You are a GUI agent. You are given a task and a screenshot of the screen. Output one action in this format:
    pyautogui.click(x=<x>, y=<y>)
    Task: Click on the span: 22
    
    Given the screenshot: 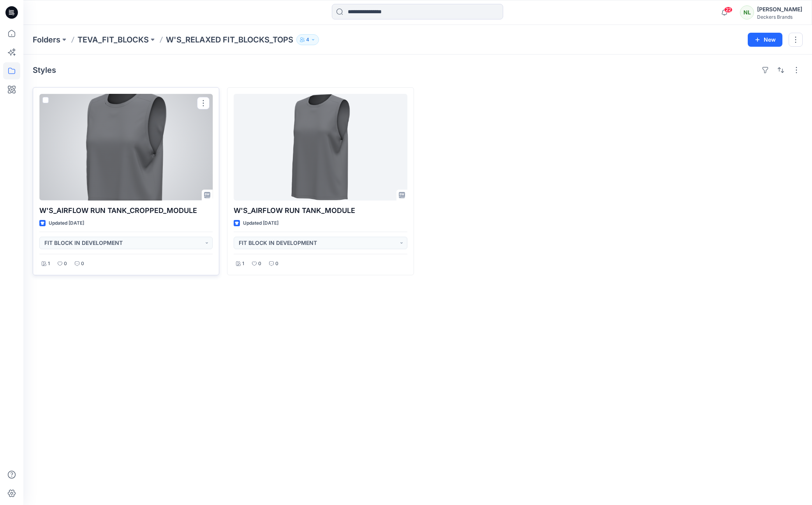 What is the action you would take?
    pyautogui.click(x=728, y=10)
    